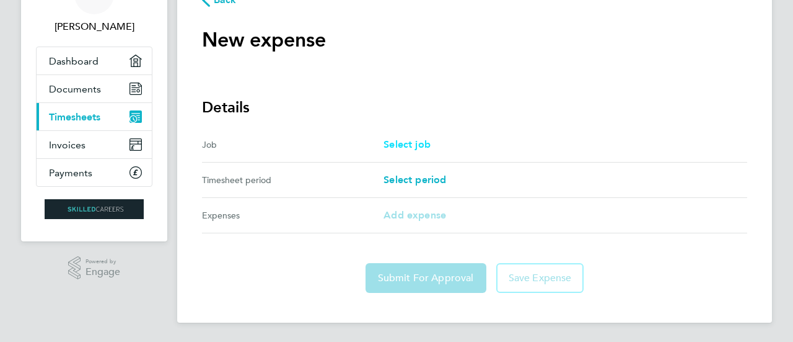 The image size is (793, 342). What do you see at coordinates (103, 271) in the screenshot?
I see `span: Engage` at bounding box center [103, 271].